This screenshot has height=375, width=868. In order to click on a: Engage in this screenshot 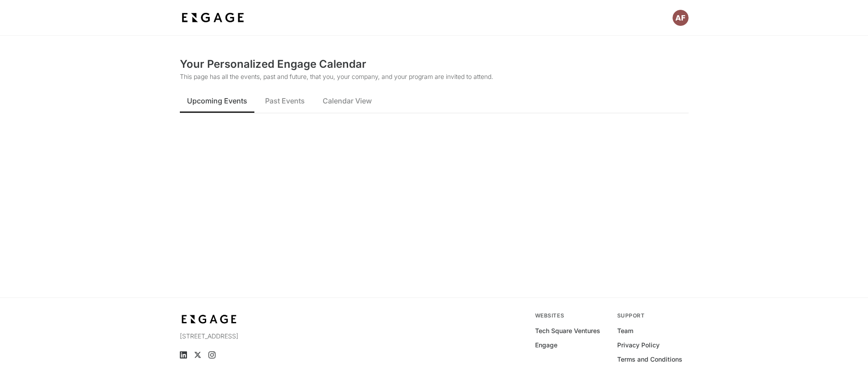, I will do `click(546, 345)`.